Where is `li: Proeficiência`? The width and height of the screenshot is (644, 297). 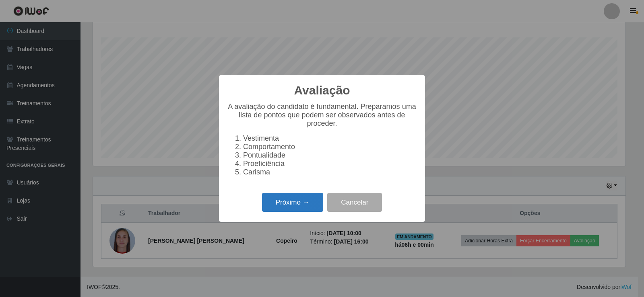
li: Proeficiência is located at coordinates (330, 164).